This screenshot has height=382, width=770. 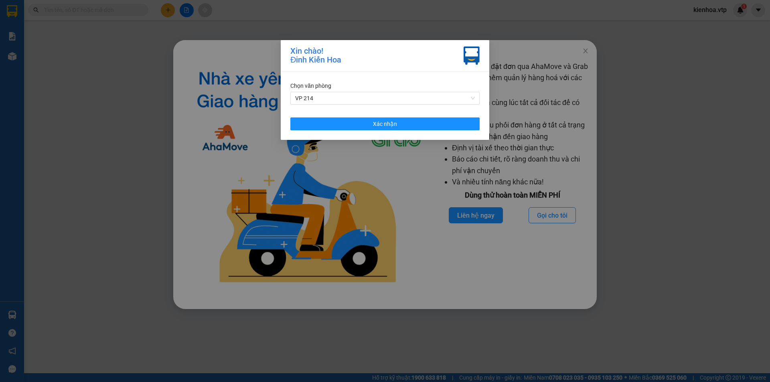 I want to click on div: Xin chào! Đinh Kiến Hoa, so click(x=316, y=56).